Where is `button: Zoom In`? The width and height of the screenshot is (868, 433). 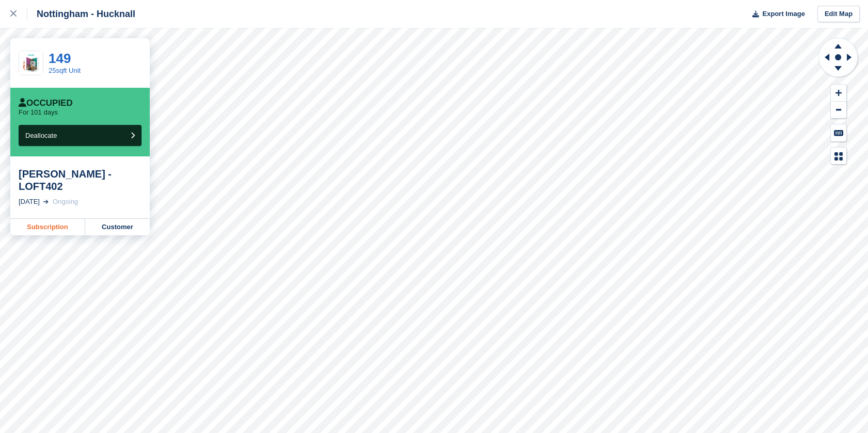 button: Zoom In is located at coordinates (838, 93).